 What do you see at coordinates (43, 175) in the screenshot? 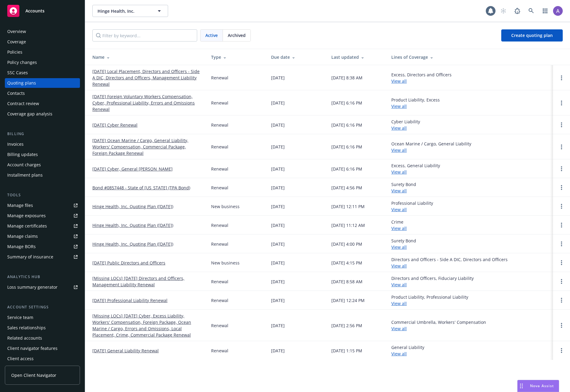
I see `a: Installment plans` at bounding box center [43, 175].